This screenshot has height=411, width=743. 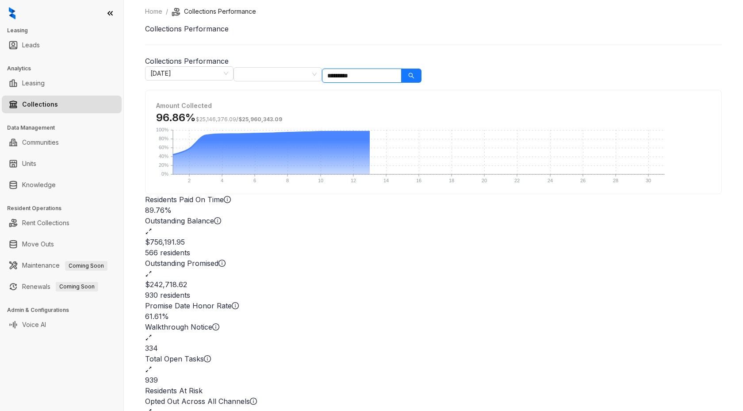 I want to click on a: Collections, so click(x=40, y=104).